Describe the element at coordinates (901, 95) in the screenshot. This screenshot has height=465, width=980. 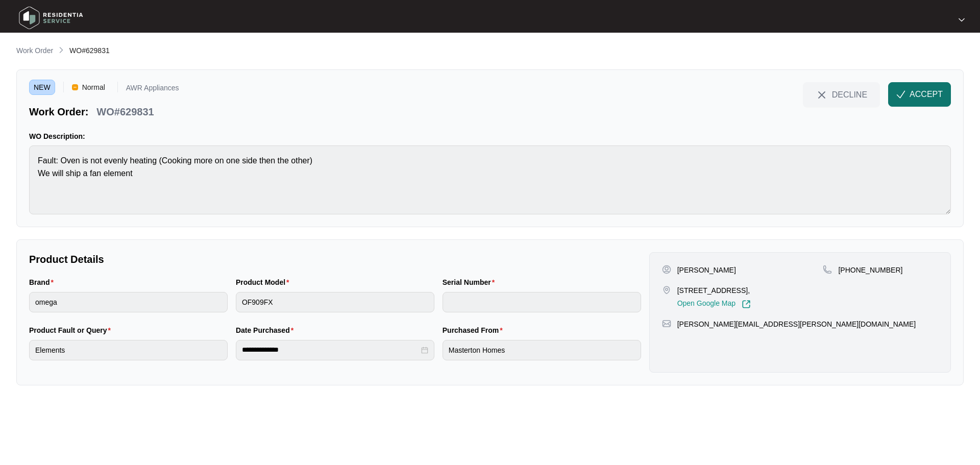
I see `img: check-Icon` at that location.